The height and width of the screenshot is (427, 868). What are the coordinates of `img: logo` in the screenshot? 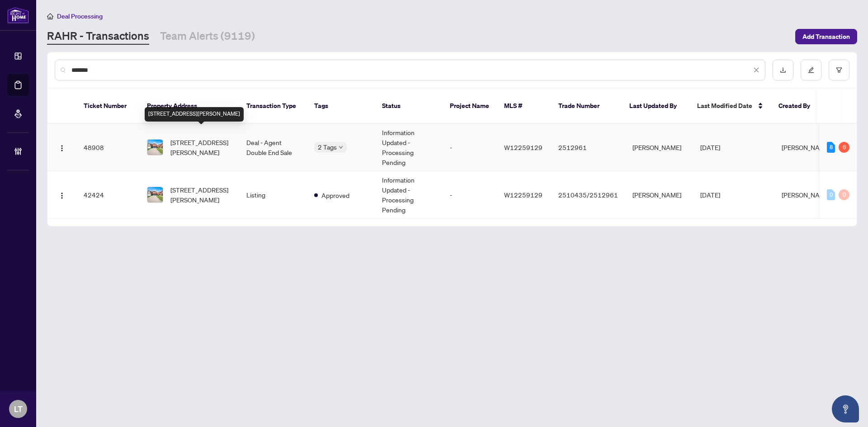 It's located at (18, 15).